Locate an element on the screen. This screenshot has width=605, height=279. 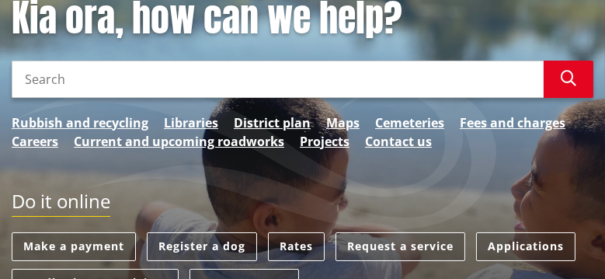
h2: Do it online is located at coordinates (61, 203).